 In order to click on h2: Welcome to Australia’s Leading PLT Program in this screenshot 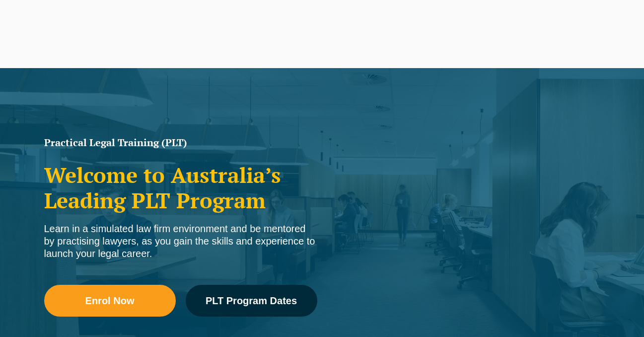, I will do `click(181, 187)`.